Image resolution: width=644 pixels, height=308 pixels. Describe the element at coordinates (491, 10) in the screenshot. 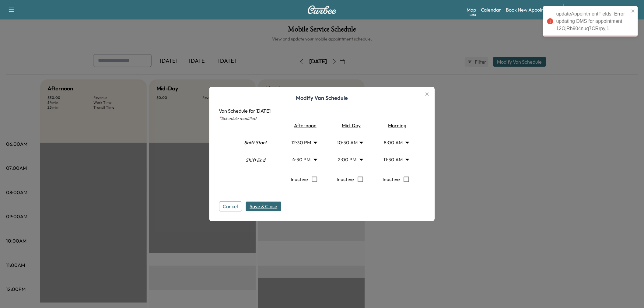

I see `a: Calendar` at that location.